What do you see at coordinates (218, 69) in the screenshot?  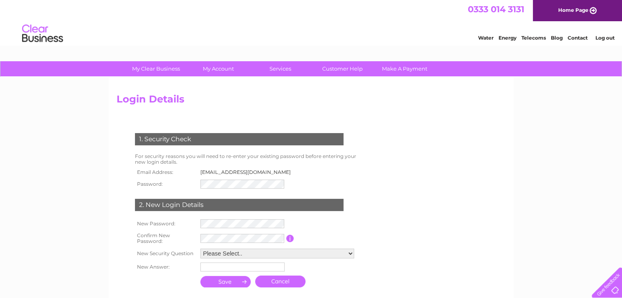 I see `a: My Account` at bounding box center [218, 69].